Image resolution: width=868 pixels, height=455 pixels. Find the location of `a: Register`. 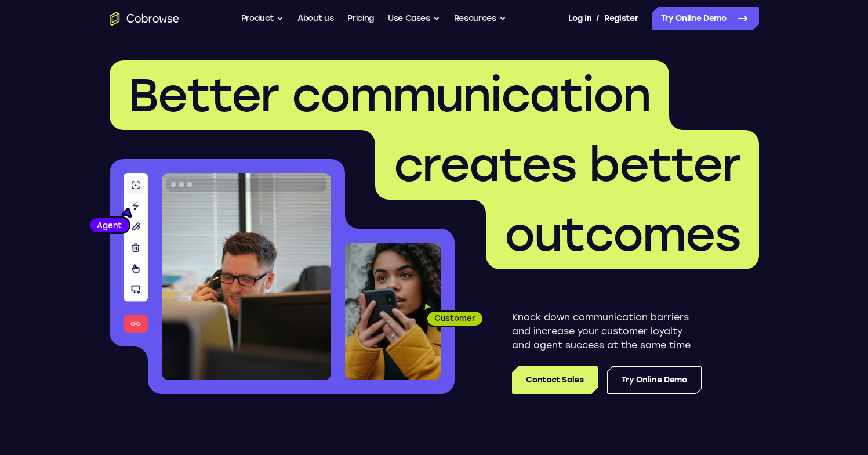

a: Register is located at coordinates (621, 19).